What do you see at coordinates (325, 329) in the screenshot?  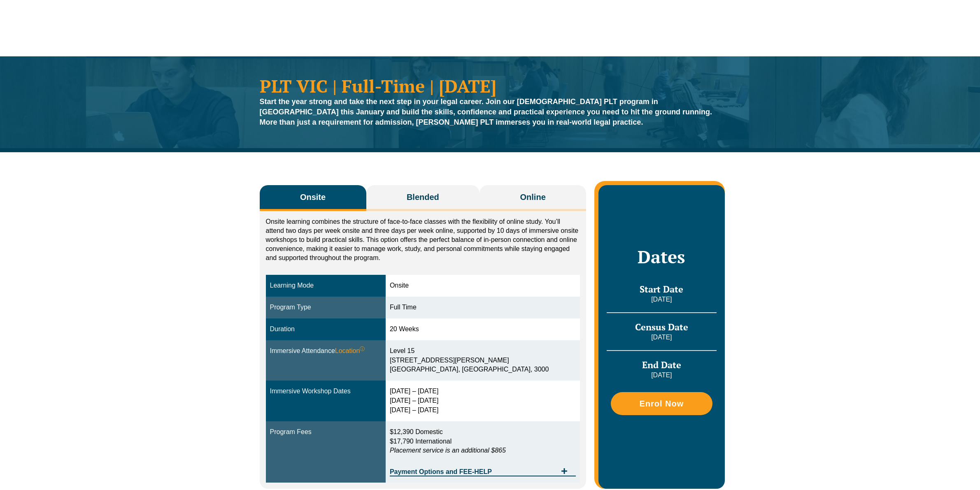 I see `div: Duration` at bounding box center [325, 329].